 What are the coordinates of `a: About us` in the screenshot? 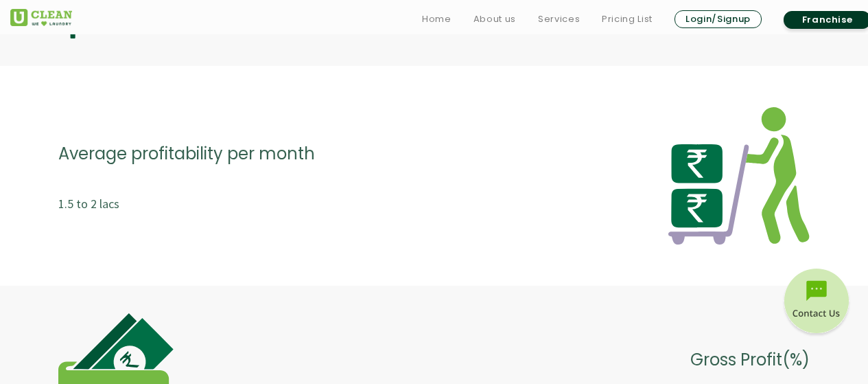 It's located at (495, 19).